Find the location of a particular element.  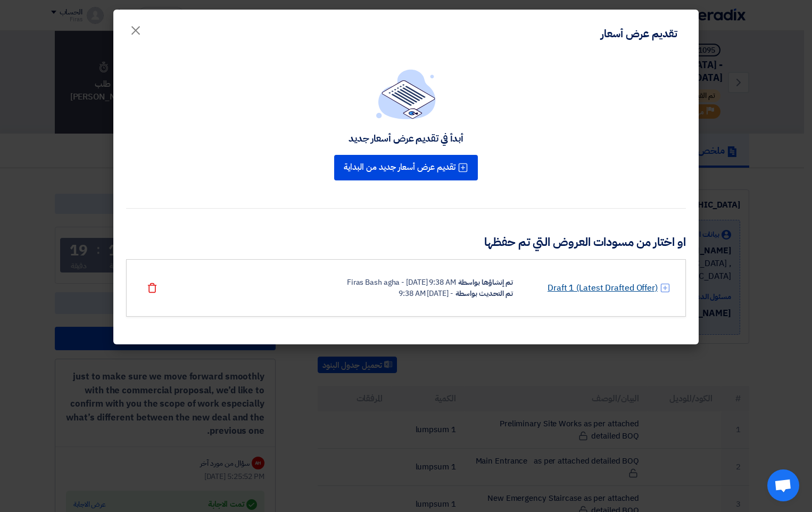

a: دردشة مفتوحة is located at coordinates (783, 485).